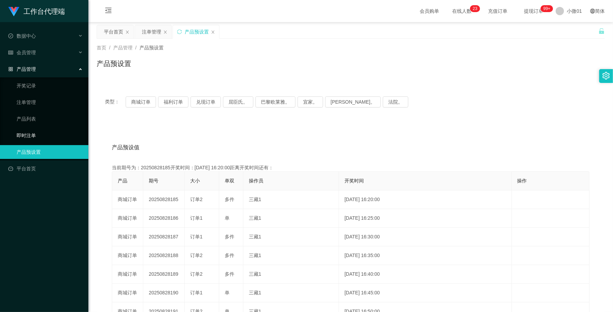 The height and width of the screenshot is (312, 613). What do you see at coordinates (26, 52) in the screenshot?
I see `font: 会员管理` at bounding box center [26, 52].